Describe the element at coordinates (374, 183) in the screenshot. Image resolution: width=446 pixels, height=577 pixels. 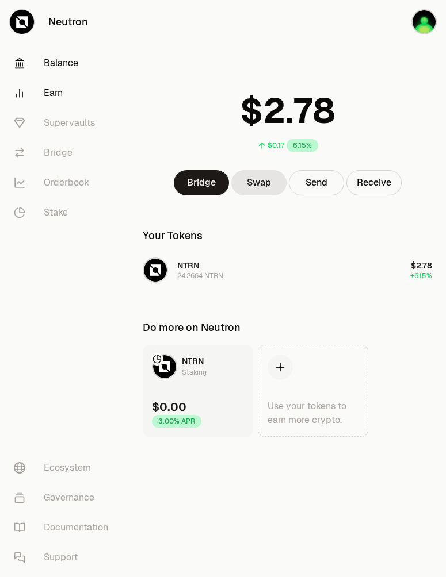
I see `button: Receive` at that location.